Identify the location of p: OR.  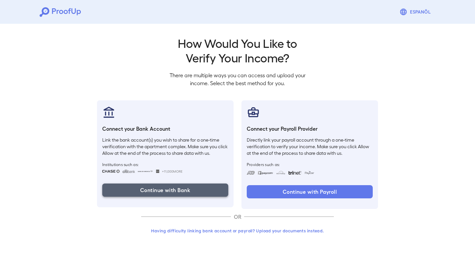
(237, 217).